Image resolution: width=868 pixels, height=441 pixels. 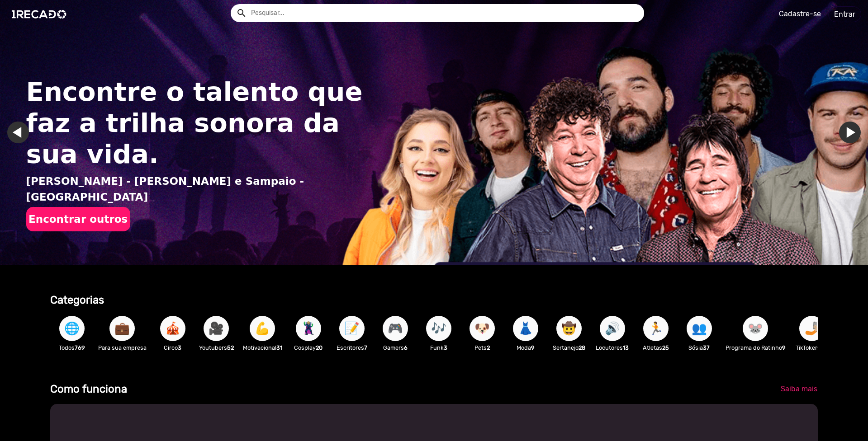 I want to click on p: Pets, so click(x=482, y=348).